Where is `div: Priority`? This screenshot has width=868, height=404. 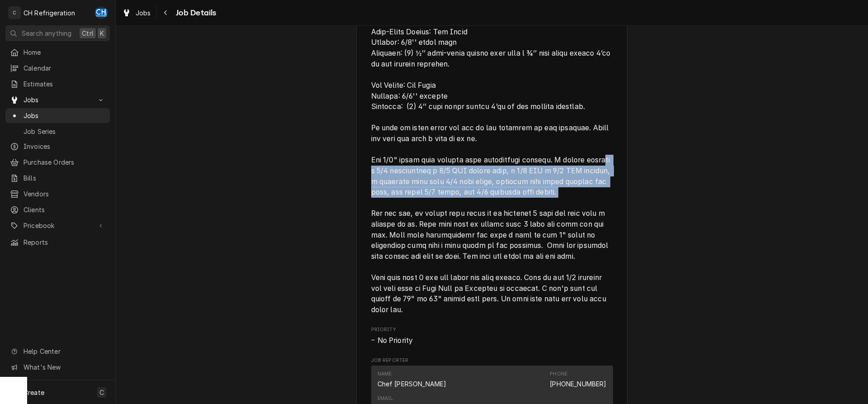
div: Priority is located at coordinates (492, 335).